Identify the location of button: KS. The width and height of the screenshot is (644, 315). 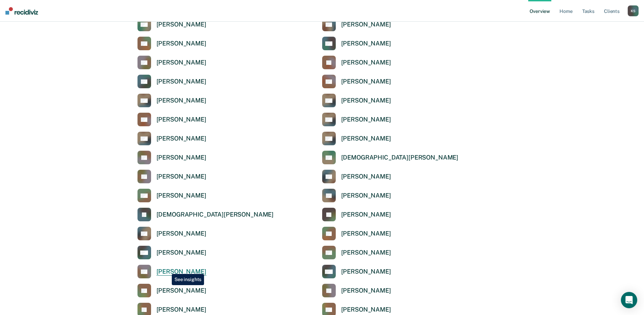
(633, 11).